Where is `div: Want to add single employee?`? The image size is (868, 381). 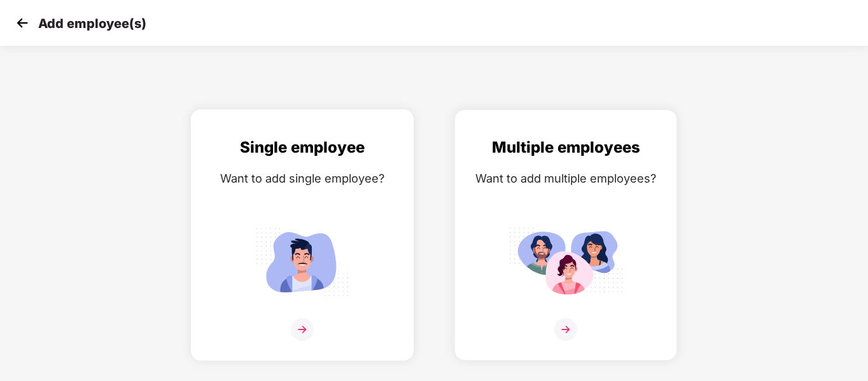 div: Want to add single employee? is located at coordinates (303, 178).